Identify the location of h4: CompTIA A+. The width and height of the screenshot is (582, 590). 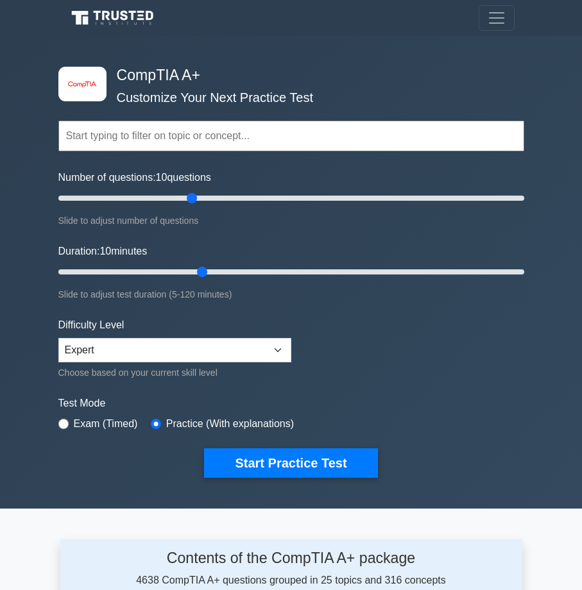
(286, 76).